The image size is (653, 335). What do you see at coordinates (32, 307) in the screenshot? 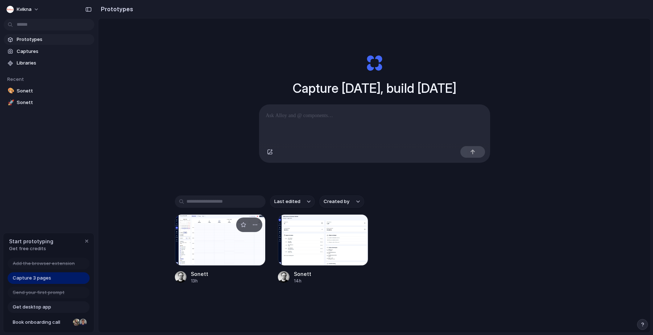
I see `span: Get desktop app` at bounding box center [32, 307].